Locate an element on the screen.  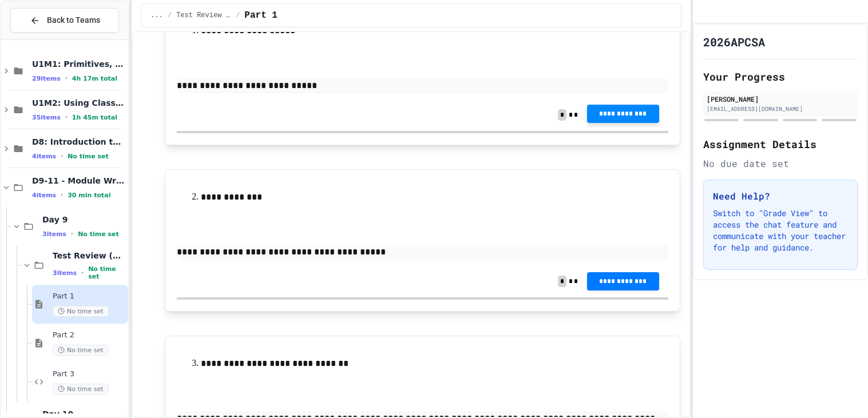
h1: 2026APCSA is located at coordinates (734, 42).